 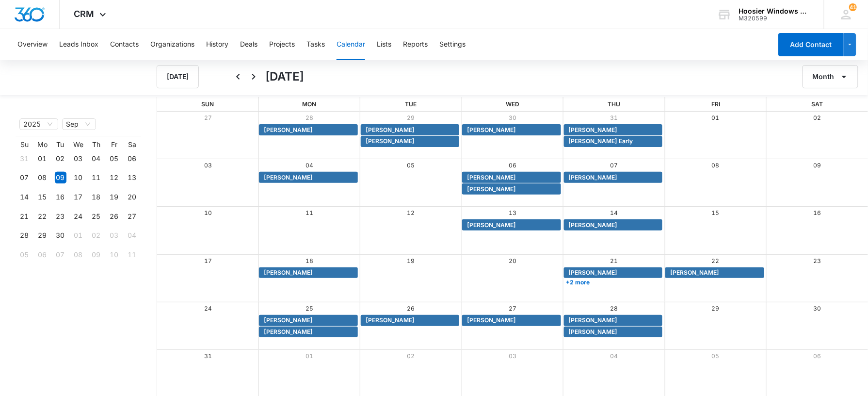 What do you see at coordinates (208, 213) in the screenshot?
I see `a: 10` at bounding box center [208, 213].